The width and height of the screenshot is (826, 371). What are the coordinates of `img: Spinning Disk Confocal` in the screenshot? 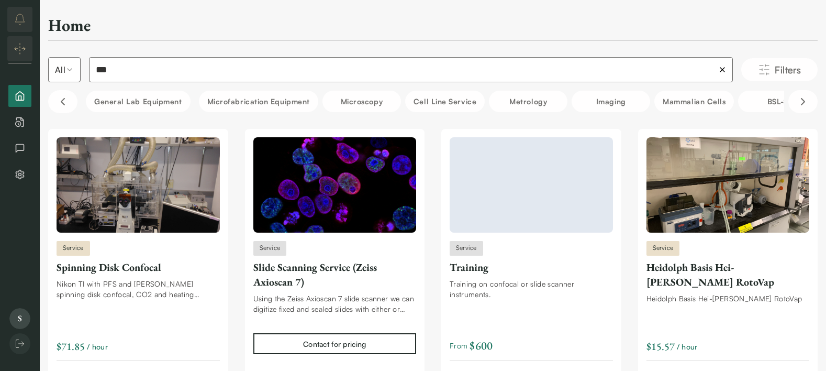 It's located at (138, 185).